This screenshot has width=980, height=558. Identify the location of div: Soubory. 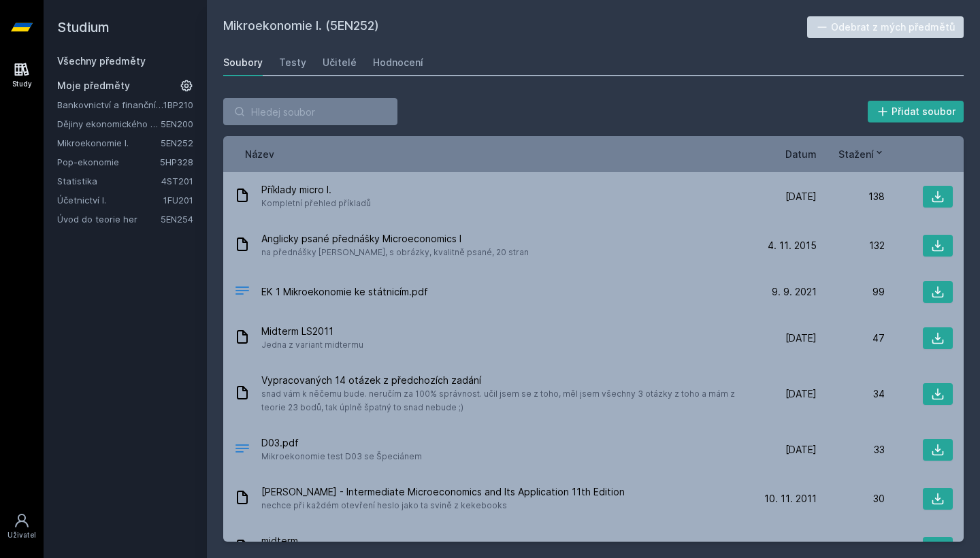
(243, 62).